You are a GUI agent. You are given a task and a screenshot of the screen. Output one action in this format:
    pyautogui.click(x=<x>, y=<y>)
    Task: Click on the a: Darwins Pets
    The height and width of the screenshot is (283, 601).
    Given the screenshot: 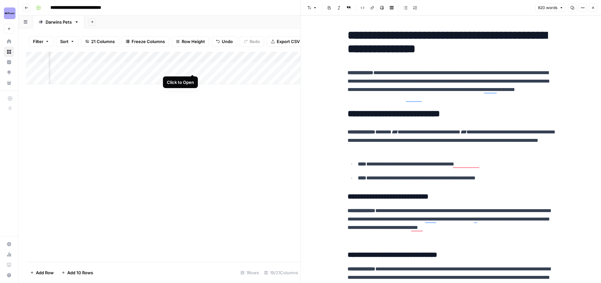 What is the action you would take?
    pyautogui.click(x=59, y=22)
    